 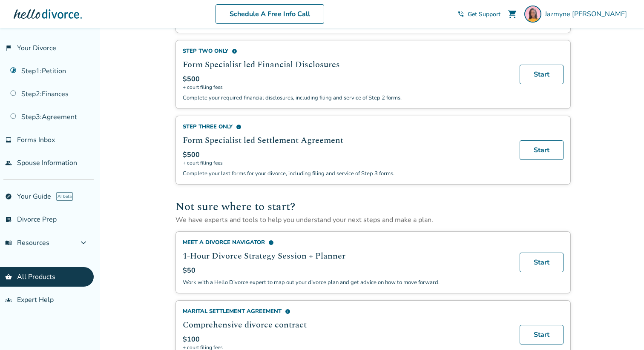 I want to click on p: We have experts and tools to help you understand your next steps and make a plan., so click(x=373, y=220).